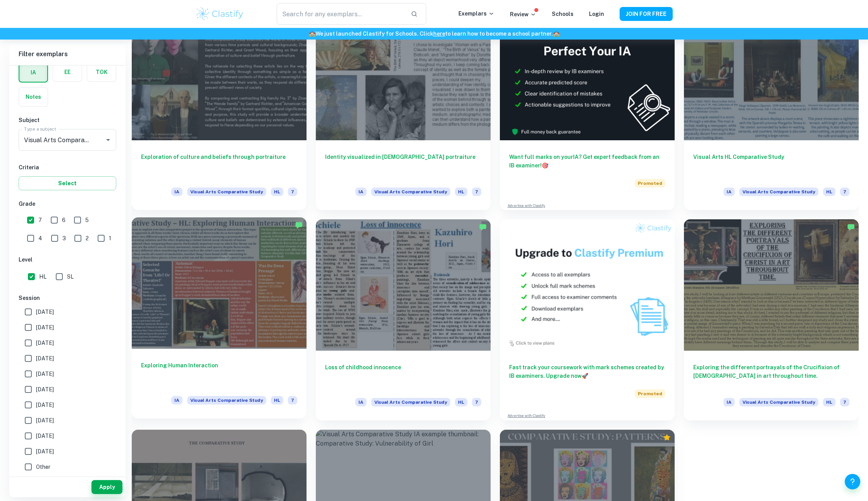  Describe the element at coordinates (771, 109) in the screenshot. I see `a: Visual Arts HL Comparative StudyIAVisual Arts Comparative StudyHL7` at that location.